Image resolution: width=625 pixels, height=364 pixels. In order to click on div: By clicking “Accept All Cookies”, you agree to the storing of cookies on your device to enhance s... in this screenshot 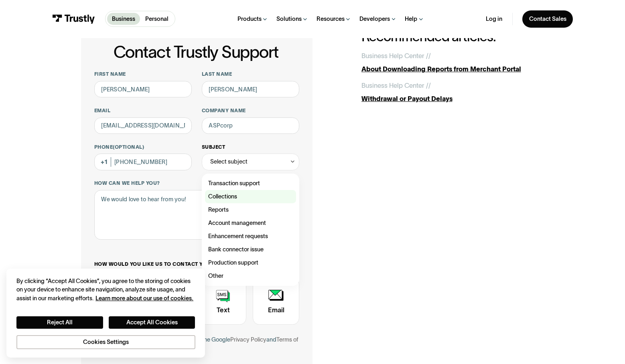, I will do `click(106, 290)`.